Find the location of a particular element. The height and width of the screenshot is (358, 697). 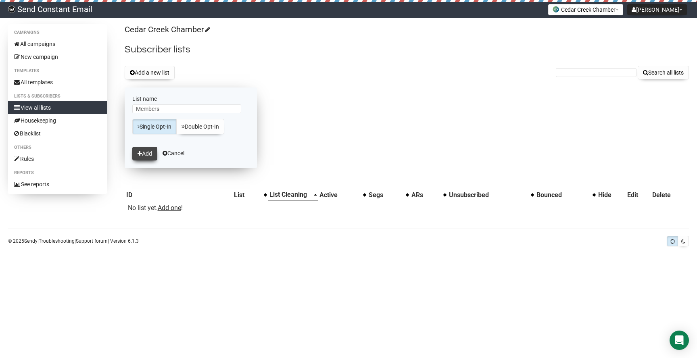

a: Support forum is located at coordinates (92, 241).